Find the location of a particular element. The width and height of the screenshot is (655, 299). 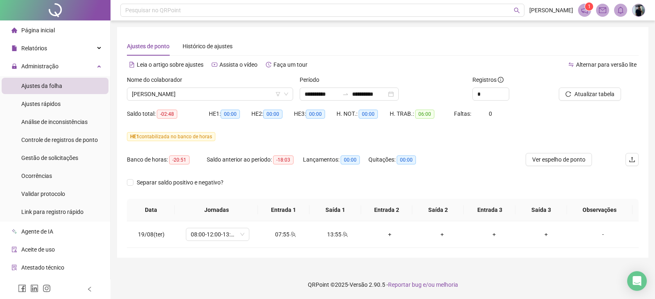

th: Jornadas is located at coordinates (216, 210).